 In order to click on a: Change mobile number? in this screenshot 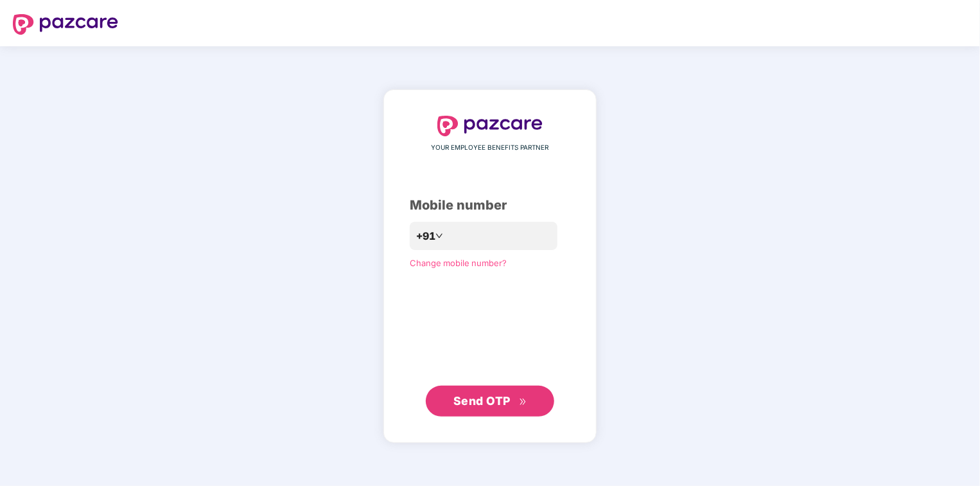, I will do `click(458, 263)`.